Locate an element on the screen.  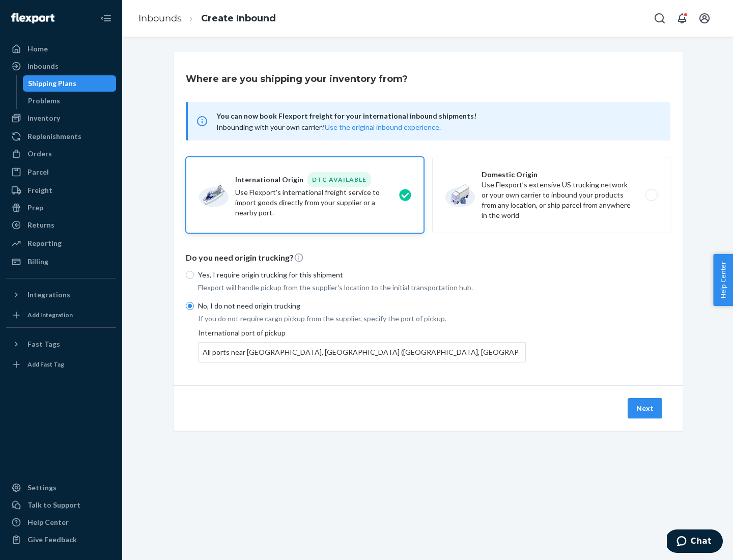
div: Integrations is located at coordinates (49, 295).